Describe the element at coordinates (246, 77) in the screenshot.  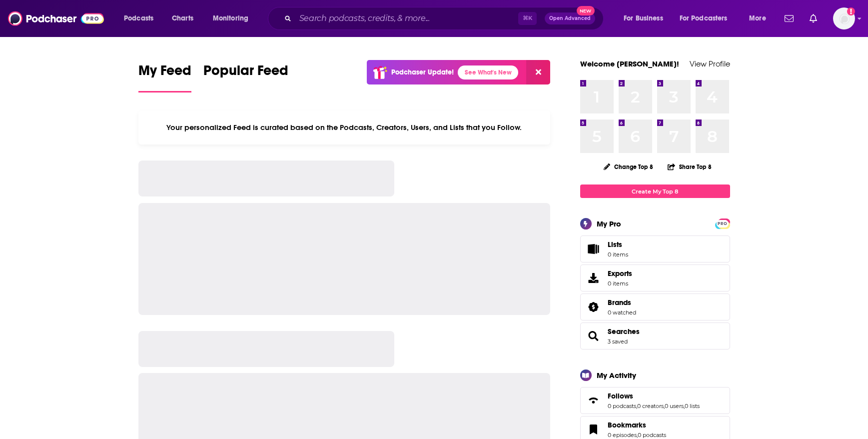
I see `a: Popular Feed` at that location.